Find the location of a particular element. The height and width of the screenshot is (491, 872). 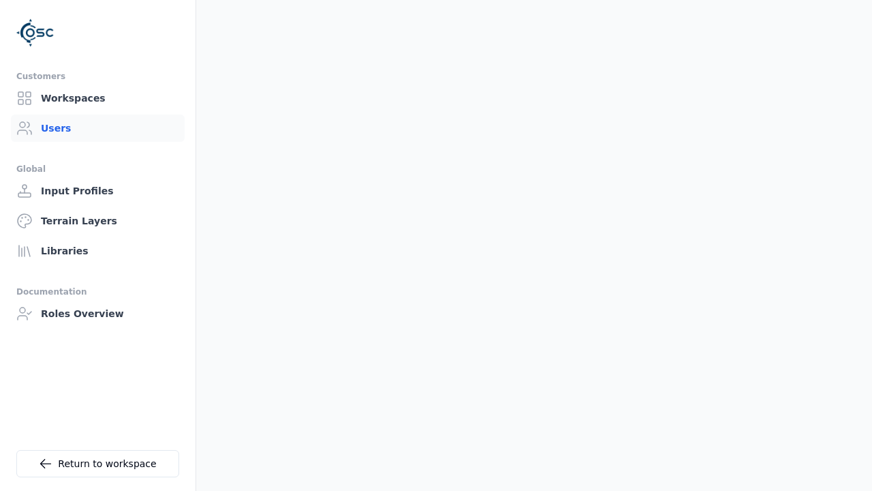

a: Roles Overview is located at coordinates (97, 314).